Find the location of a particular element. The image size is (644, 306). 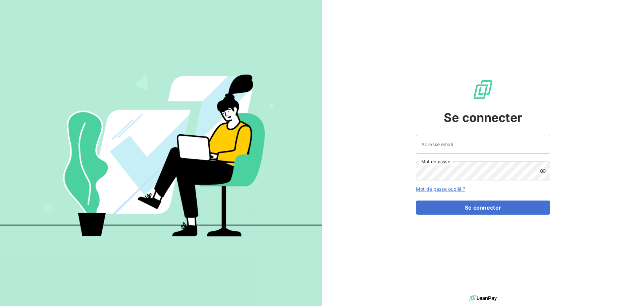

span: Se connecter is located at coordinates (483, 118).